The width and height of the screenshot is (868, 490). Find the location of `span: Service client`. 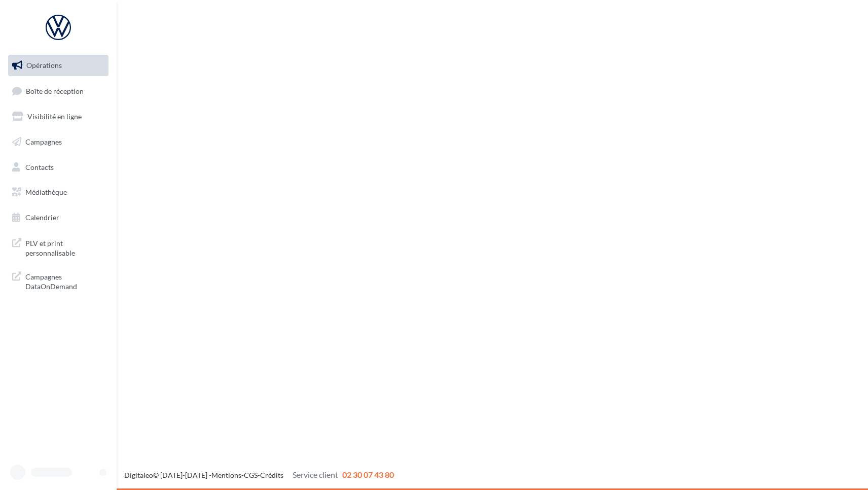

span: Service client is located at coordinates (315, 474).